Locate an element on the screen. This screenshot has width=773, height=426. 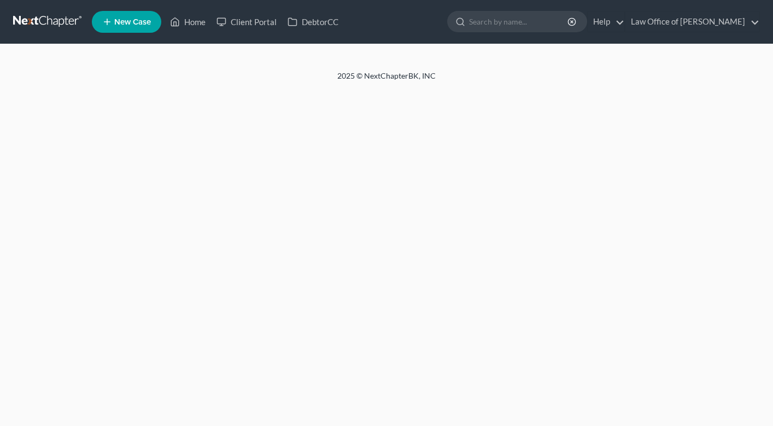
div: 2025 © NextChapterBK, INC is located at coordinates (386, 80).